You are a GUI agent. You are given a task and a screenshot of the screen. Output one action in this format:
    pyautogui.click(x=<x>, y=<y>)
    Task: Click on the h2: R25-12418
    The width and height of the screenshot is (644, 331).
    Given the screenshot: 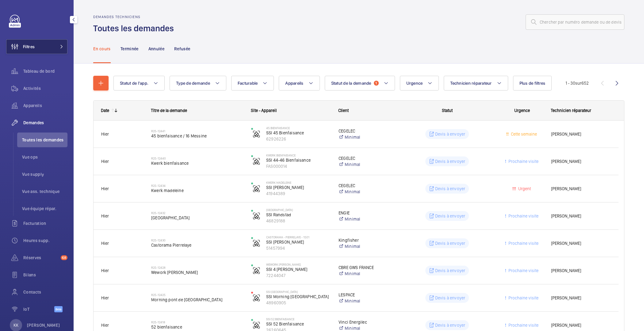 What is the action you would take?
    pyautogui.click(x=197, y=323)
    